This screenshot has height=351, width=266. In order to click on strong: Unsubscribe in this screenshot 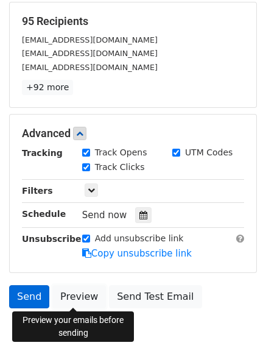, I will do `click(52, 239)`.